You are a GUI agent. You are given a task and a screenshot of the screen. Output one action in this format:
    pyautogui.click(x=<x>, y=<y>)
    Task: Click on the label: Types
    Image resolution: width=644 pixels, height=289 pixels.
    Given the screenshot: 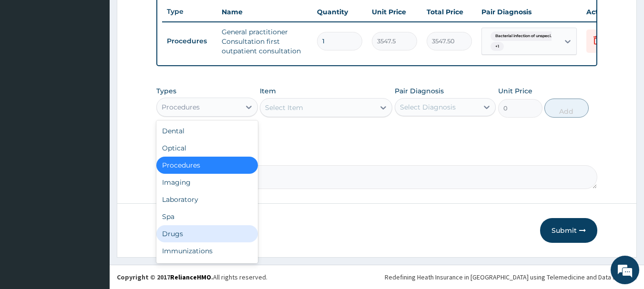 What is the action you would take?
    pyautogui.click(x=166, y=91)
    